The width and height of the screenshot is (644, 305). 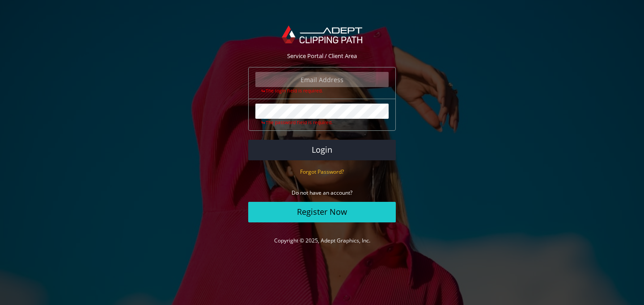 What do you see at coordinates (322, 34) in the screenshot?
I see `img: Adept Graphics` at bounding box center [322, 34].